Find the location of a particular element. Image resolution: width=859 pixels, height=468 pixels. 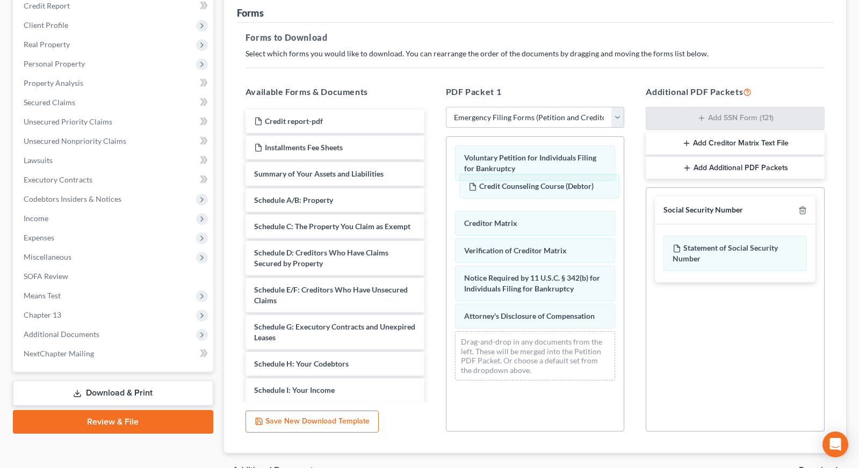

span: Schedule I: Your Income is located at coordinates (294, 390).